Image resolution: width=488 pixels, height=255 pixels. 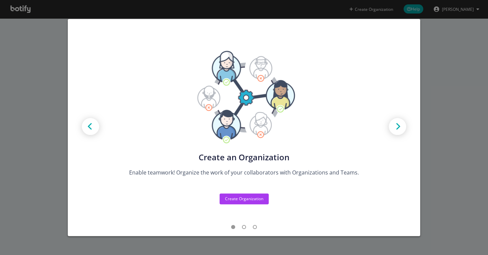 What do you see at coordinates (244, 128) in the screenshot?
I see `div: modal` at bounding box center [244, 128].